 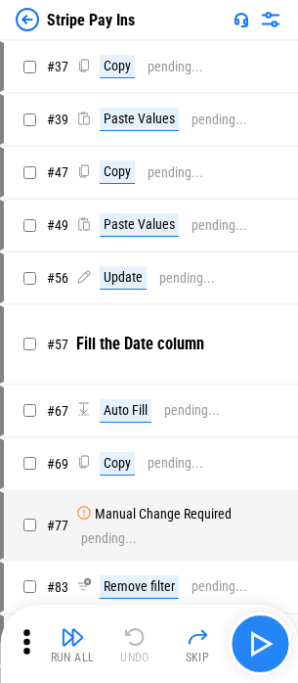 What do you see at coordinates (139, 587) in the screenshot?
I see `div: Remove filter` at bounding box center [139, 587].